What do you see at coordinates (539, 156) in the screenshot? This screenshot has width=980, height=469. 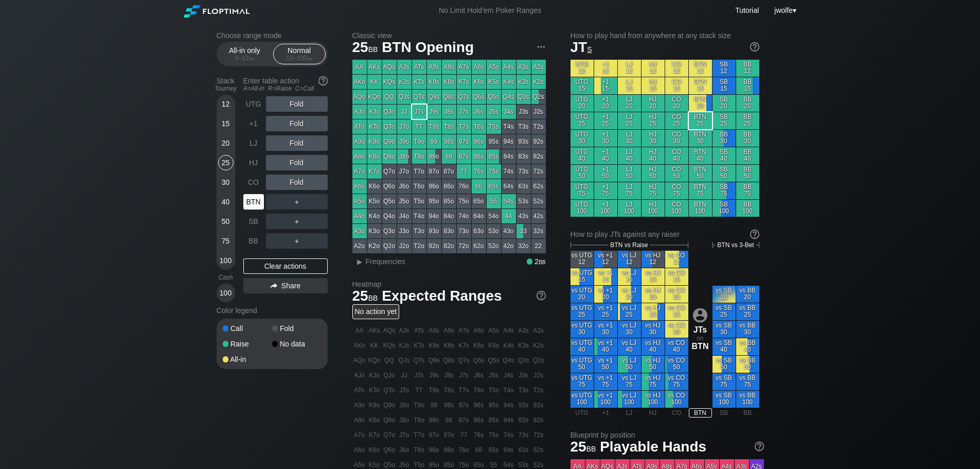 I see `div: 82s` at bounding box center [539, 156].